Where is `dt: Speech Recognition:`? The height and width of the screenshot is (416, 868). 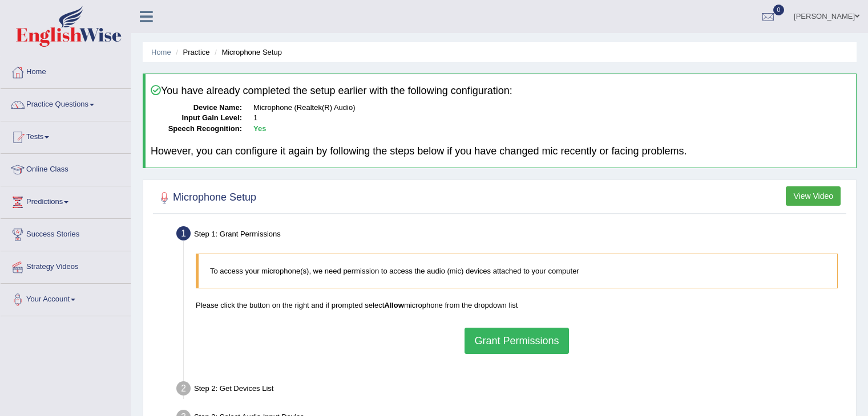
dt: Speech Recognition: is located at coordinates (197, 129).